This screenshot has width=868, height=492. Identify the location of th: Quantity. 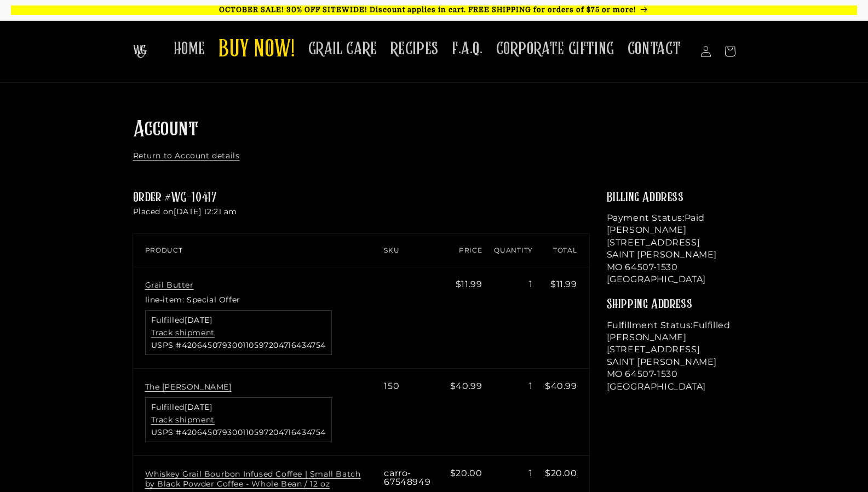
(519, 250).